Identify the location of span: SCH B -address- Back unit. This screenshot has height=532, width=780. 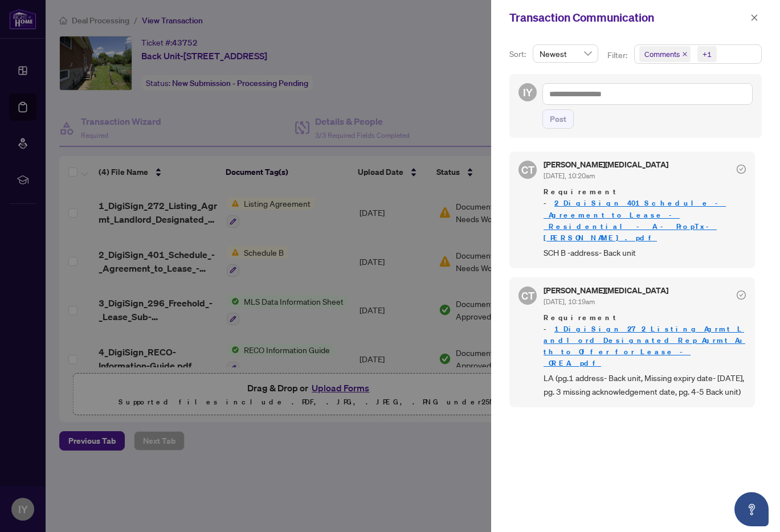
(644, 252).